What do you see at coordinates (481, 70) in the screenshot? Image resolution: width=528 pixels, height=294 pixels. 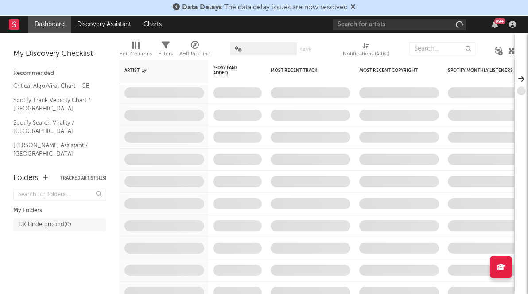 I see `div: Spotify Monthly Listeners` at bounding box center [481, 70].